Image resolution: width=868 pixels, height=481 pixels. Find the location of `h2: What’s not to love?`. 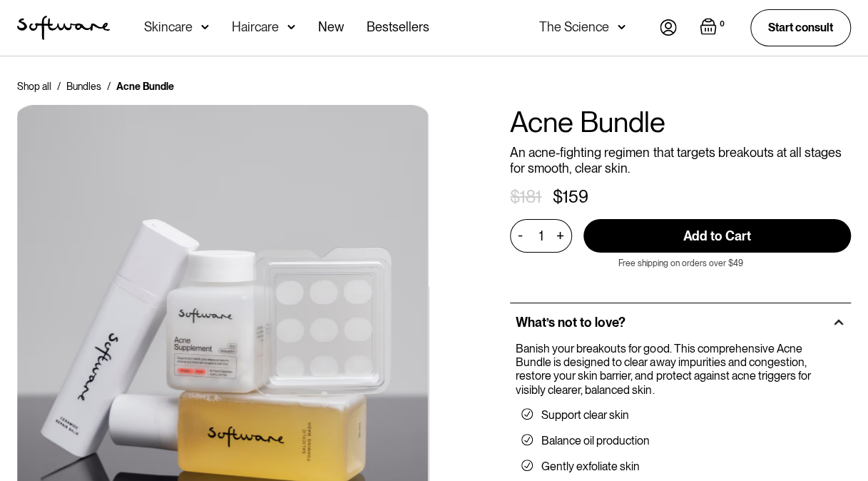

h2: What’s not to love? is located at coordinates (570, 322).